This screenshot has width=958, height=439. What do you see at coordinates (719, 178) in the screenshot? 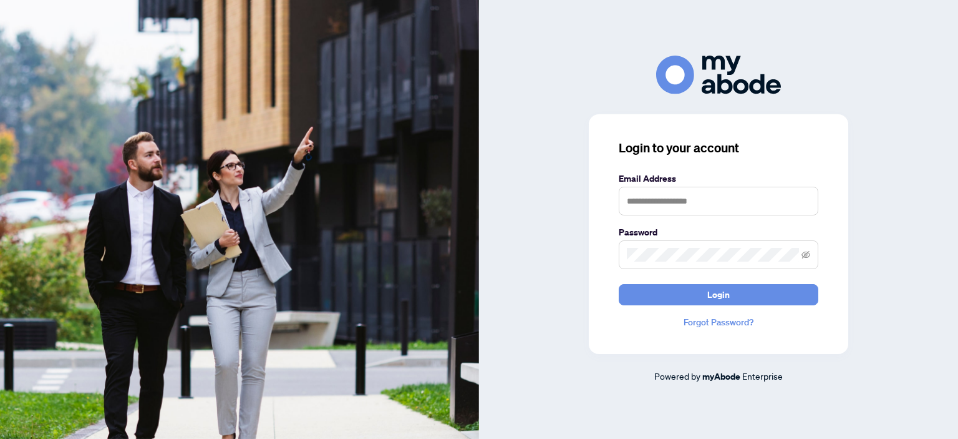
I see `label: Email Address` at bounding box center [719, 178].